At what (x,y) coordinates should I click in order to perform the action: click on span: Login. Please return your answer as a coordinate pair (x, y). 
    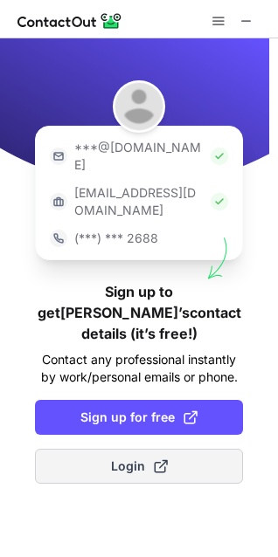
    Looking at the image, I should click on (139, 466).